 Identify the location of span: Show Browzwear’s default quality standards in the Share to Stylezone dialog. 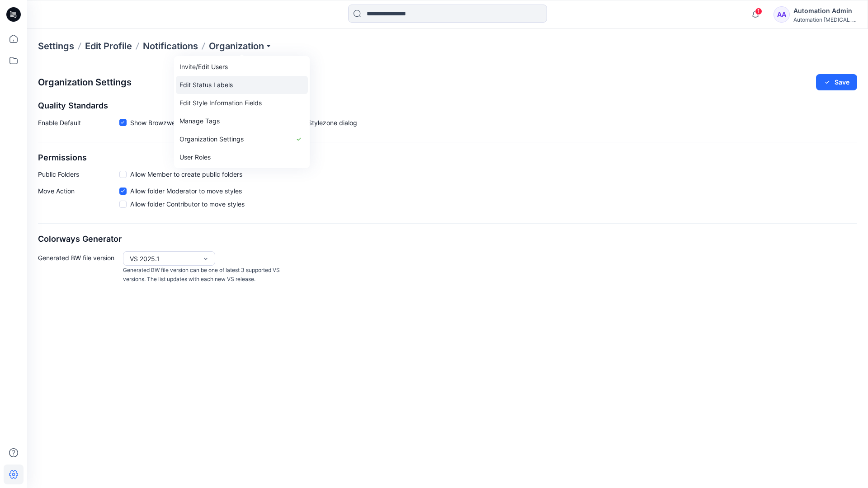
(243, 122).